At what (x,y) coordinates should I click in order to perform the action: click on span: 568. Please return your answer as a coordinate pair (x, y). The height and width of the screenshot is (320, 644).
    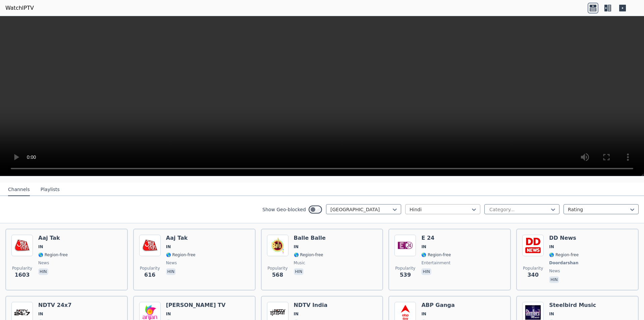
    Looking at the image, I should click on (277, 275).